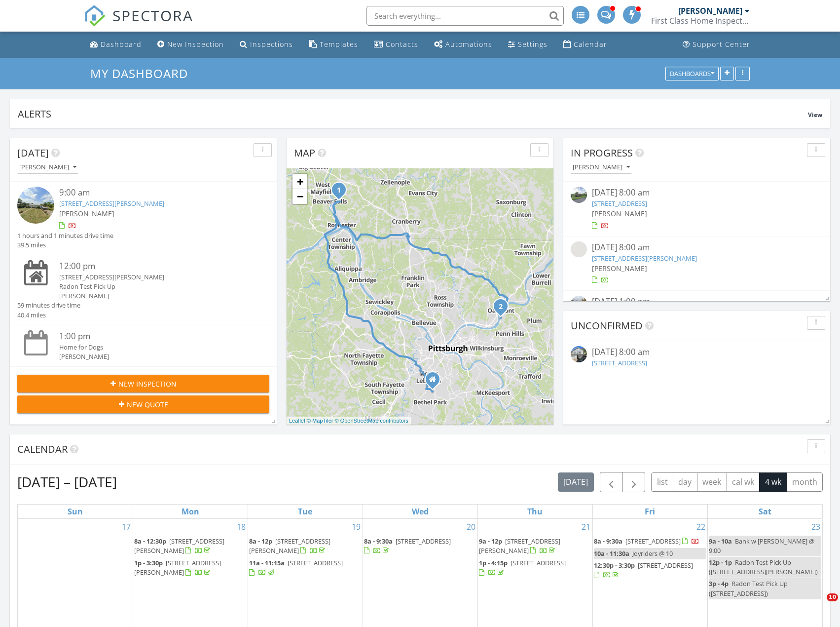 This screenshot has width=840, height=627. Describe the element at coordinates (42, 449) in the screenshot. I see `span: Calendar` at that location.